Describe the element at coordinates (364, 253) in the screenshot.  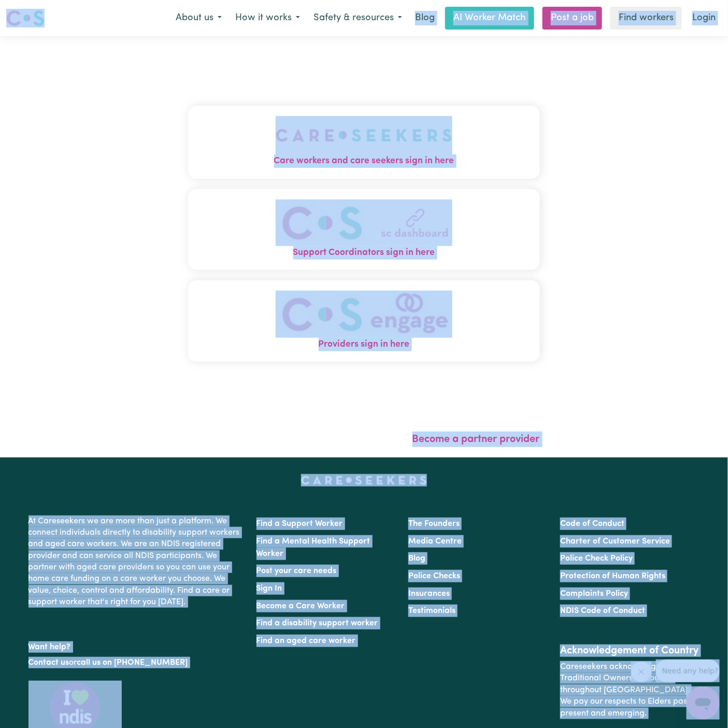
I see `span: Support Coordinators sign in here` at that location.